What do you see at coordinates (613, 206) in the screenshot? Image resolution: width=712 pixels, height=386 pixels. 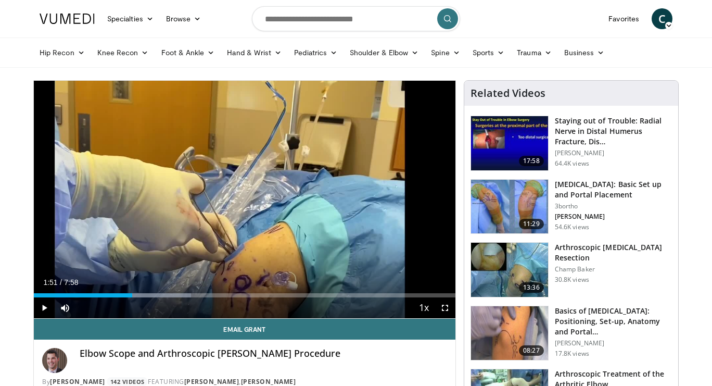 I see `p: 3bortho` at bounding box center [613, 206].